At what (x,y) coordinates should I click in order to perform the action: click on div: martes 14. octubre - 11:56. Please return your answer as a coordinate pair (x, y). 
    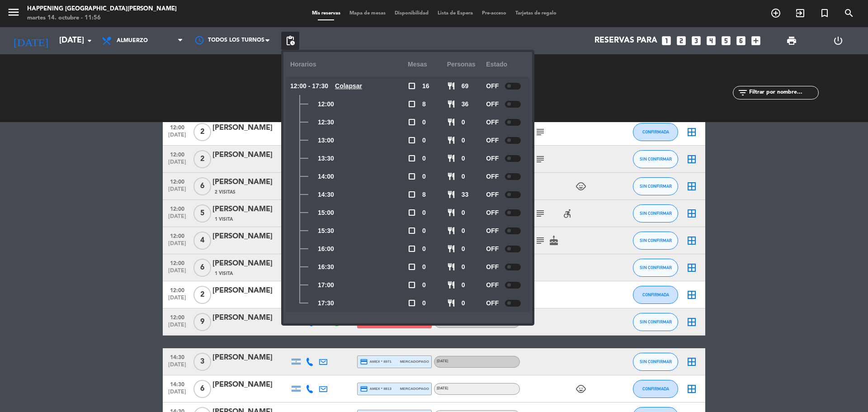
    Looking at the image, I should click on (102, 18).